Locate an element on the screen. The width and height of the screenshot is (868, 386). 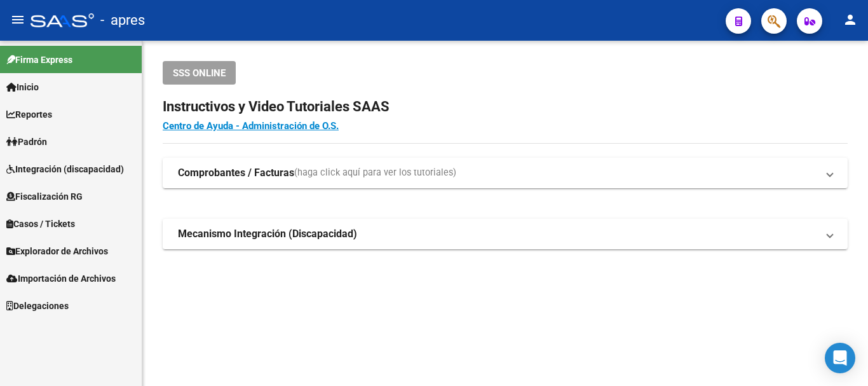
h2: Instructivos y Video Tutoriales SAAS is located at coordinates (505, 107).